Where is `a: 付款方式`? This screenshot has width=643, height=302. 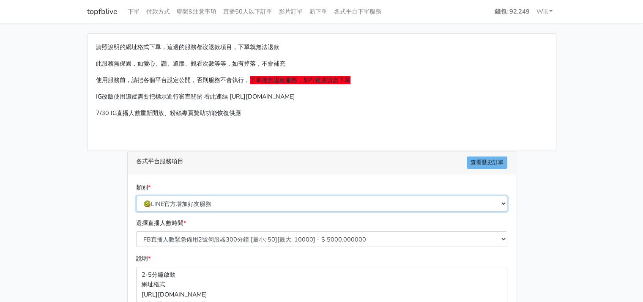 a: 付款方式 is located at coordinates (158, 11).